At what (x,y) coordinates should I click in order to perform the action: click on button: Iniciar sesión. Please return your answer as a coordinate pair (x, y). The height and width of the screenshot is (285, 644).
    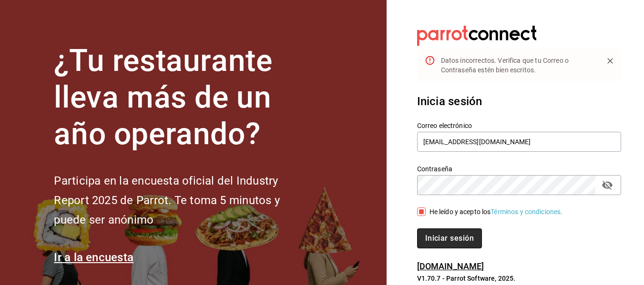
    Looking at the image, I should click on (449, 238).